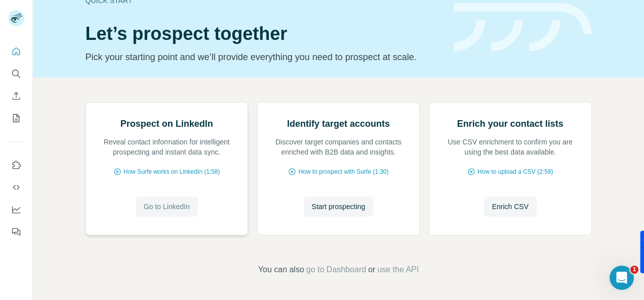 The image size is (644, 300). What do you see at coordinates (338, 206) in the screenshot?
I see `button: Start prospecting` at bounding box center [338, 206].